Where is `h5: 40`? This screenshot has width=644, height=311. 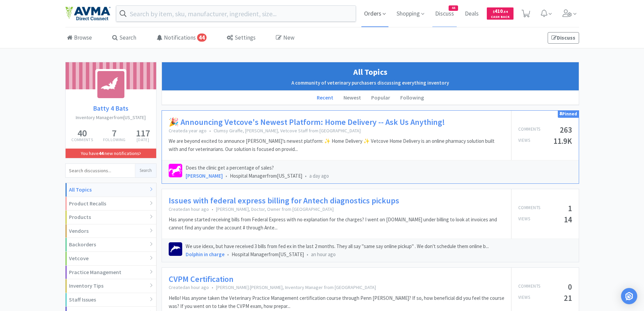
h5: 40 is located at coordinates (82, 133).